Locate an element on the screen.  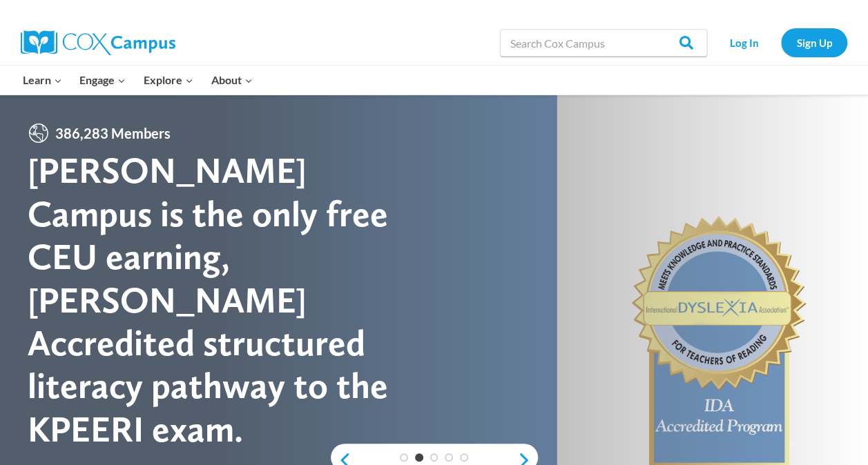
button: Child menu of Engage is located at coordinates (103, 80).